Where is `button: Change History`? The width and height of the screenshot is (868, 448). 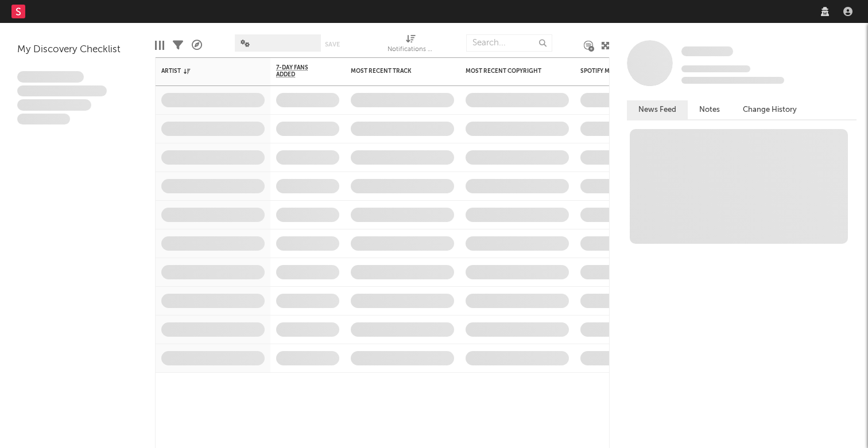 button: Change History is located at coordinates (770, 110).